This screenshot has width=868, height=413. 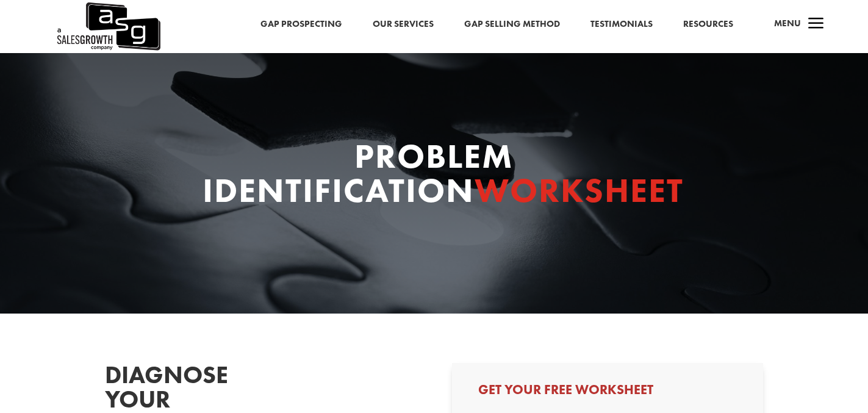 I want to click on h3: Get Your Free Worksheet, so click(x=607, y=393).